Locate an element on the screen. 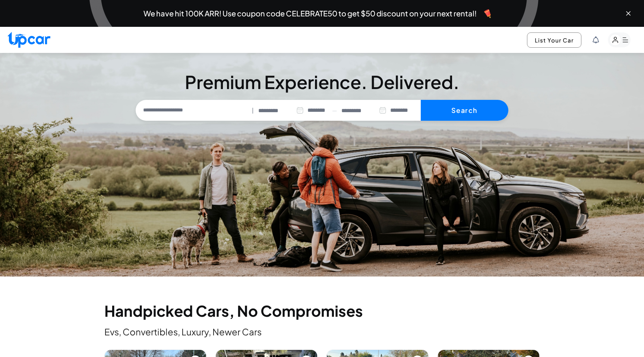 This screenshot has width=644, height=357. button: Search is located at coordinates (464, 111).